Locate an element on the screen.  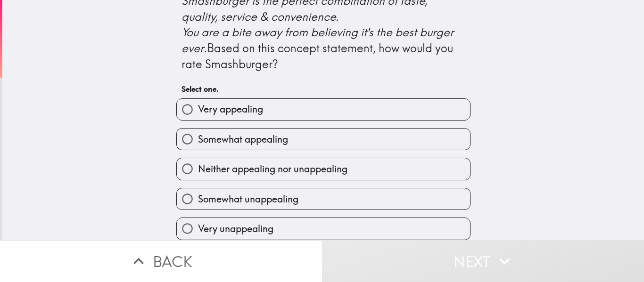
button: Somewhat unappealing is located at coordinates (323, 198).